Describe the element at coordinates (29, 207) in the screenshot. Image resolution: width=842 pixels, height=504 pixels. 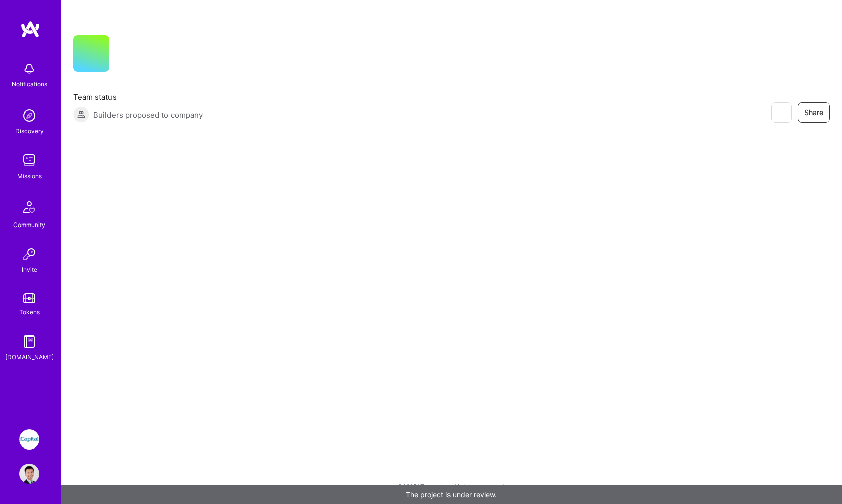
I see `img: Community` at that location.